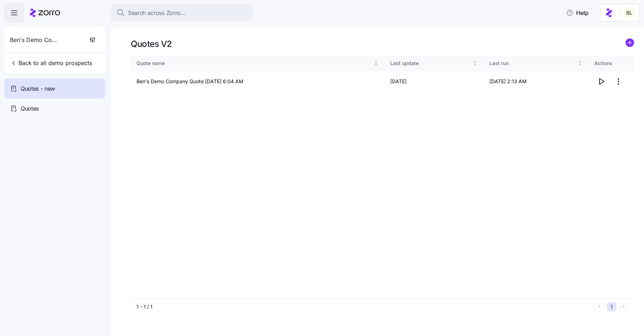  What do you see at coordinates (55, 108) in the screenshot?
I see `a: Quotes` at bounding box center [55, 108].